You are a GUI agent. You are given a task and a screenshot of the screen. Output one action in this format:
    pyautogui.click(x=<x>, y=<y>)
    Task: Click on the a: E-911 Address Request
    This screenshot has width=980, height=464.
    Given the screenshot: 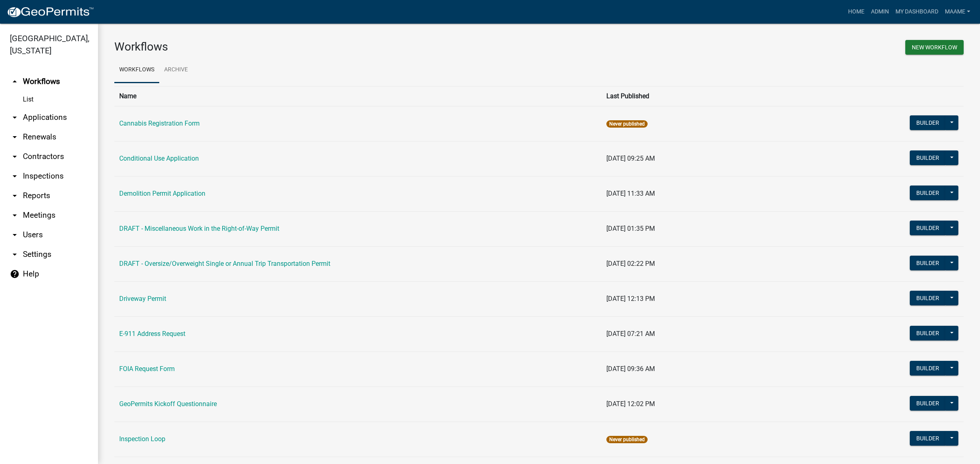 What is the action you would take?
    pyautogui.click(x=152, y=334)
    